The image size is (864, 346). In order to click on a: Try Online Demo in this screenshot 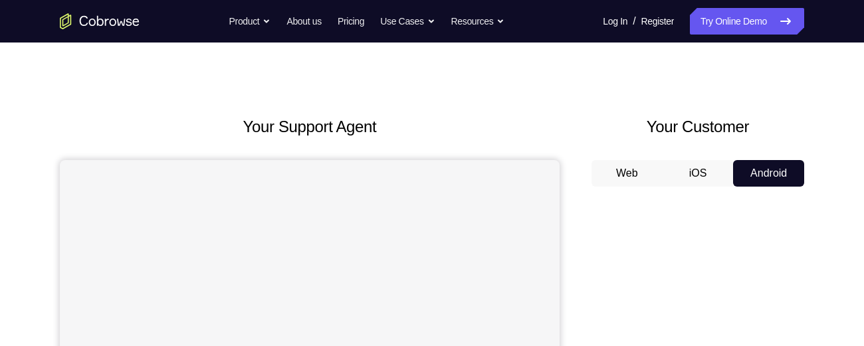, I will do `click(747, 21)`.